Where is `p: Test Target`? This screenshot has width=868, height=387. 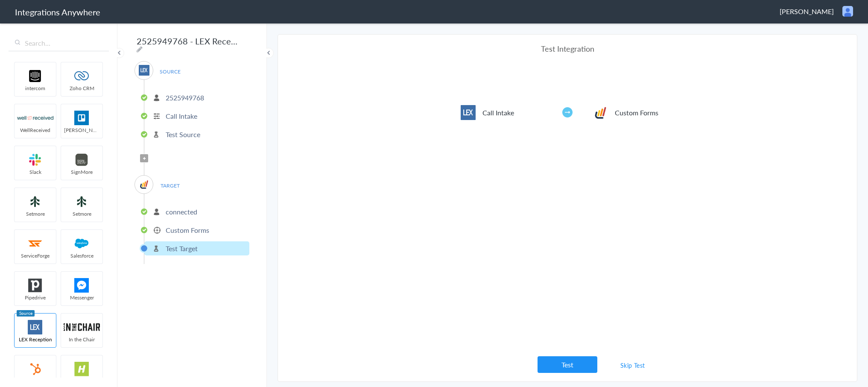 p: Test Target is located at coordinates (181, 248).